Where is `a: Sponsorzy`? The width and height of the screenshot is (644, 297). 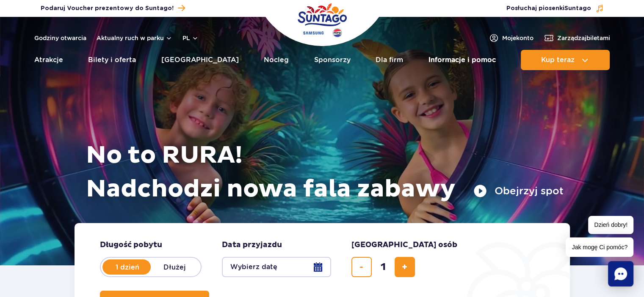
a: Sponsorzy is located at coordinates (332, 60).